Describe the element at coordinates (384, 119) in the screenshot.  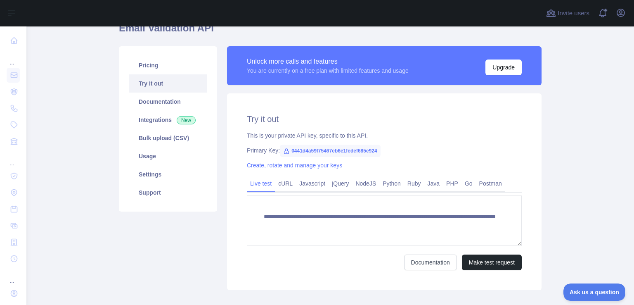
I see `h2: Try it out` at that location.